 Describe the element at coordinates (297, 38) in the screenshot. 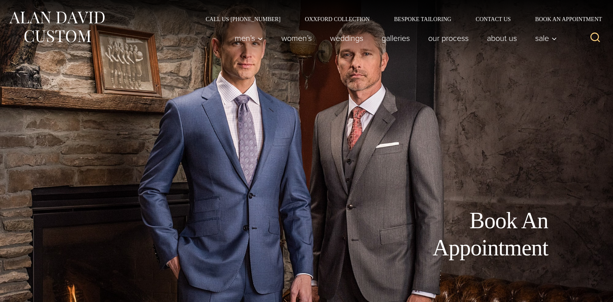

I see `a: Women’s` at that location.